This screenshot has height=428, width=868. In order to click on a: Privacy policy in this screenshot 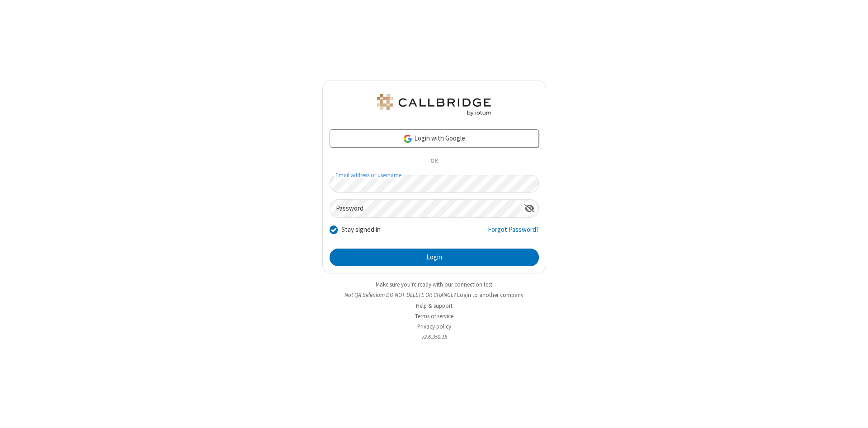, I will do `click(434, 326)`.